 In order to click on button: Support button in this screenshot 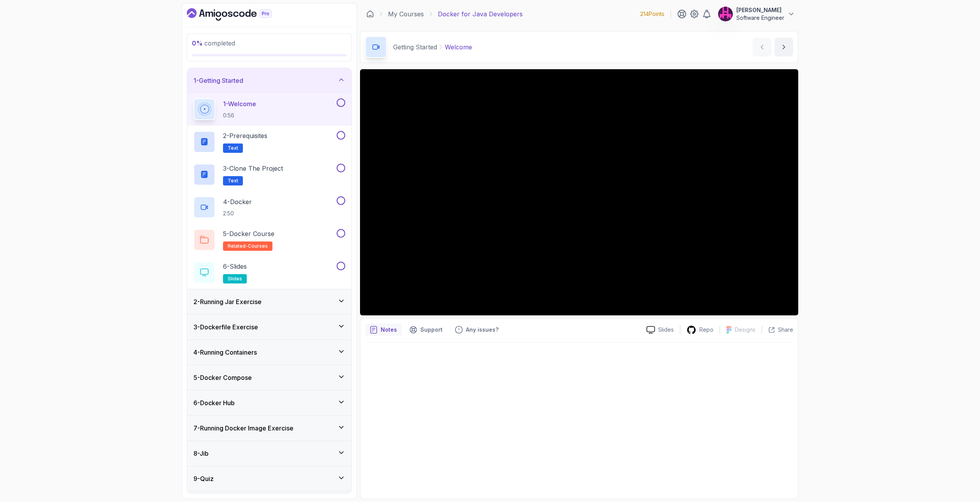, I will do `click(426, 330)`.